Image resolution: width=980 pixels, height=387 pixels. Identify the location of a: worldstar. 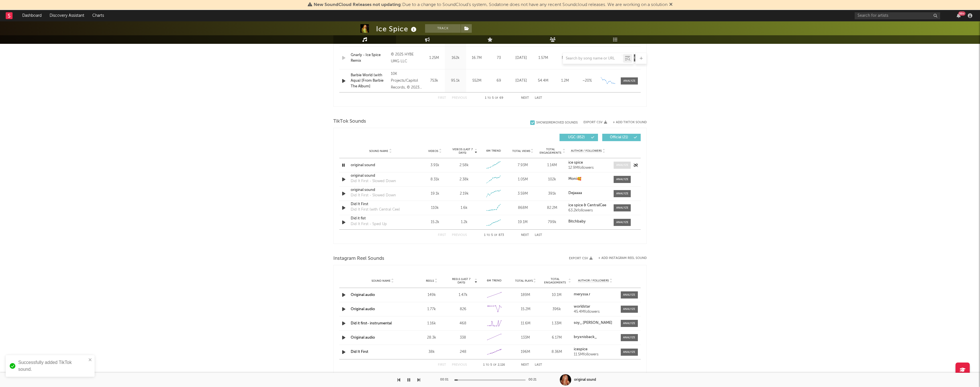
(595, 307).